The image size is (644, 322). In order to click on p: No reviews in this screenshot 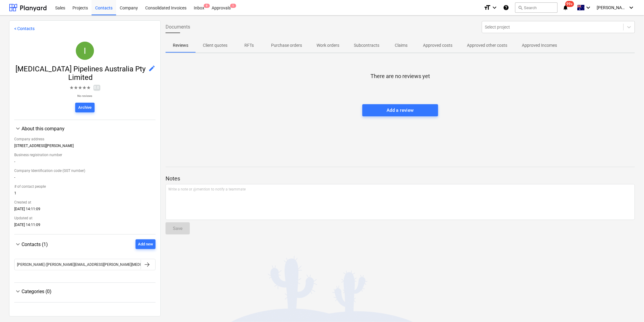, I will do `click(85, 96)`.